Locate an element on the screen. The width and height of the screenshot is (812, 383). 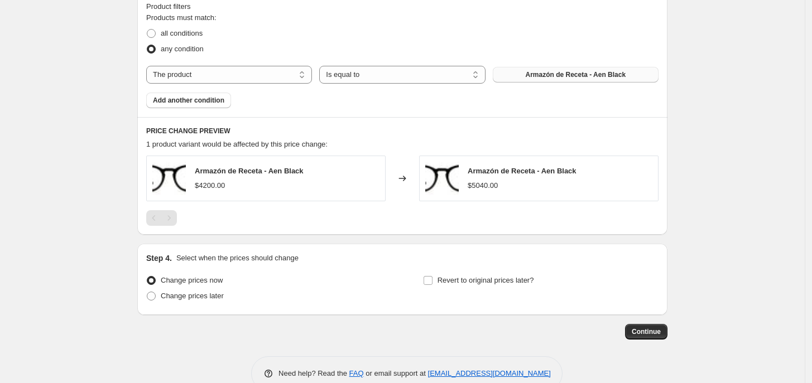
span: Need help? Read the is located at coordinates (314, 373).